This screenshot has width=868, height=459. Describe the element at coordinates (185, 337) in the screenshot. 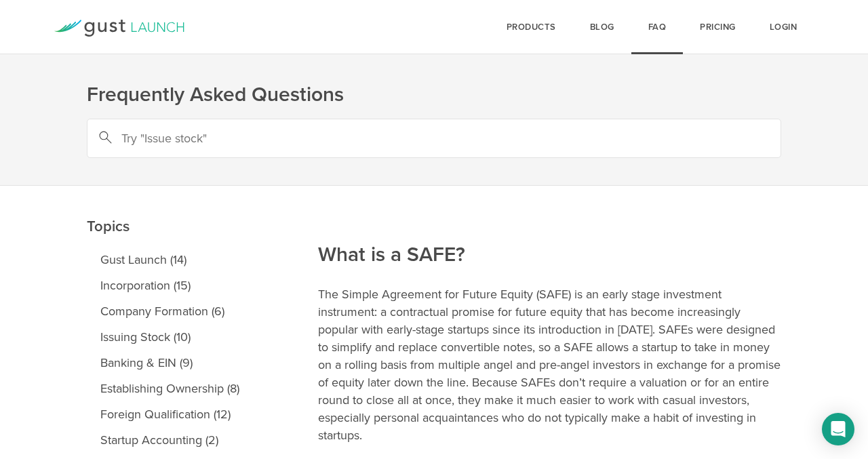

I see `a: Issuing Stock (10)` at that location.